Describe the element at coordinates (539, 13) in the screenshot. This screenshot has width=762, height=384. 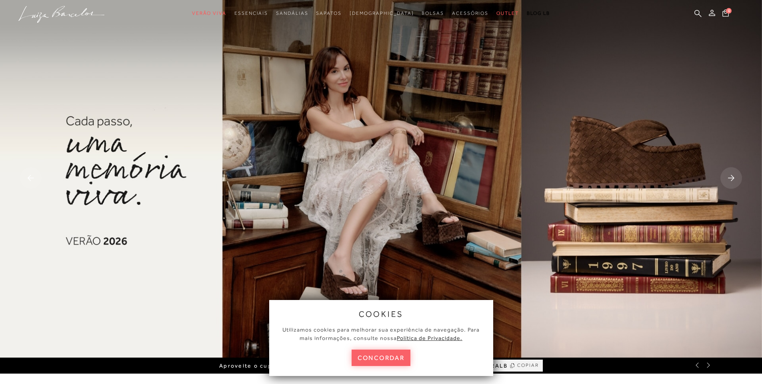
I see `a: BLOG LB` at that location.